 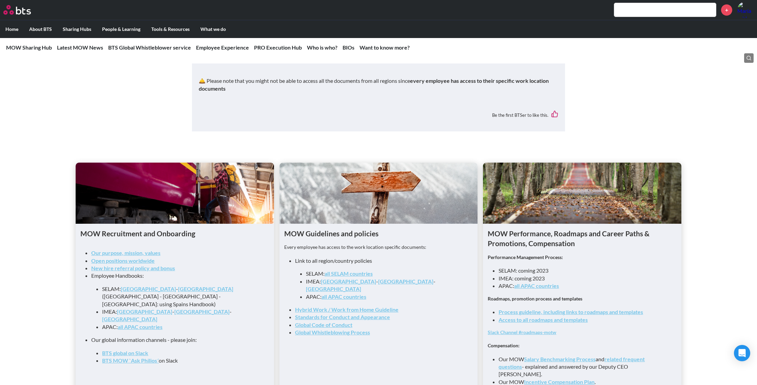 I want to click on a: BTS Global Whistleblower service, so click(x=150, y=47).